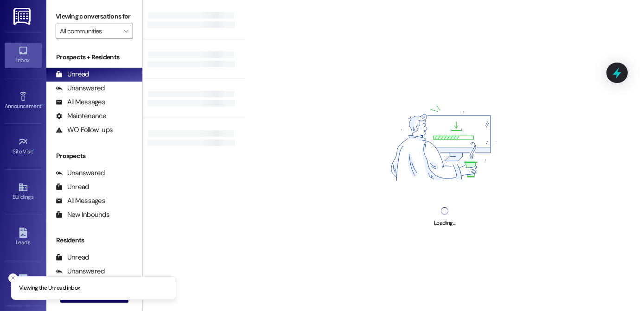  Describe the element at coordinates (84, 130) in the screenshot. I see `div: WO Follow-ups` at that location.